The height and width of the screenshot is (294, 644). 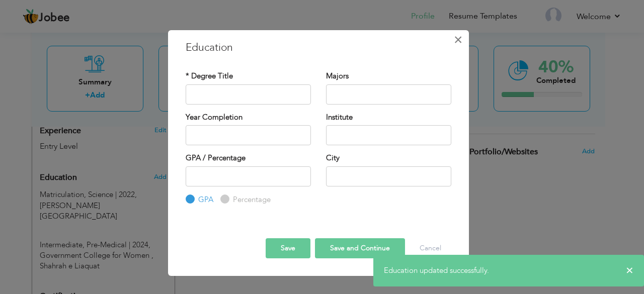 I want to click on span: Education updated successfully., so click(x=436, y=270).